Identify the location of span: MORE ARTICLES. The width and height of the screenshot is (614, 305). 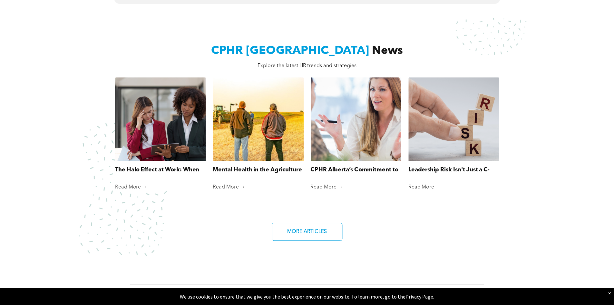
(307, 232).